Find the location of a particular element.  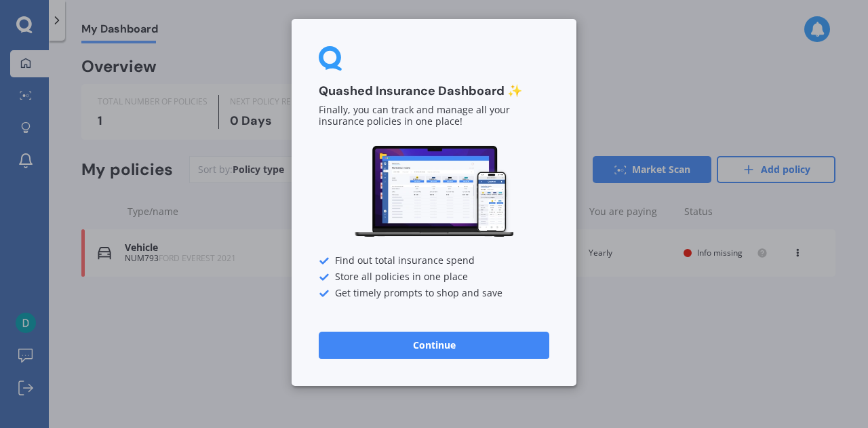

button: Continue is located at coordinates (434, 345).